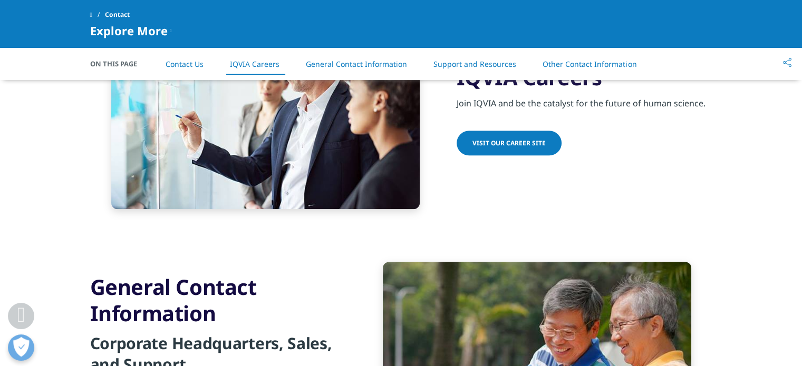 This screenshot has height=366, width=802. Describe the element at coordinates (255, 64) in the screenshot. I see `a: IQVIA Careers` at that location.